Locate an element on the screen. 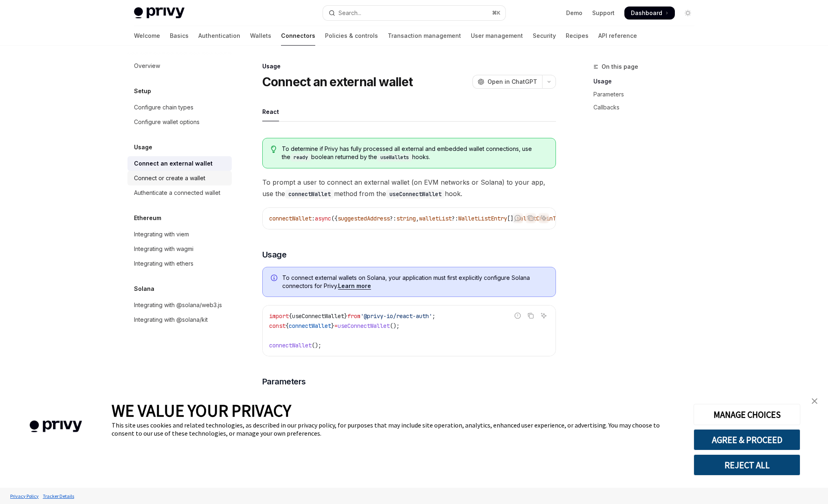 This screenshot has height=504, width=828. a: Integrating with @solana/kit is located at coordinates (179, 320).